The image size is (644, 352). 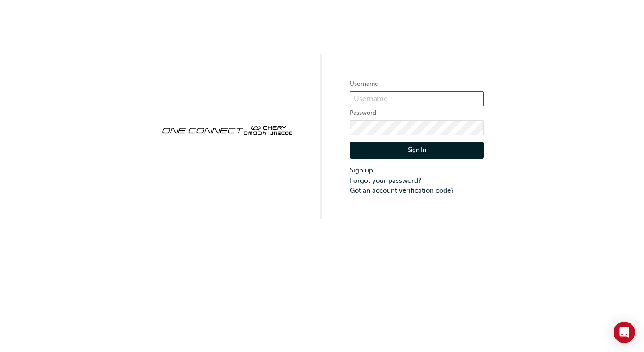 I want to click on img: oneconnect, so click(x=227, y=130).